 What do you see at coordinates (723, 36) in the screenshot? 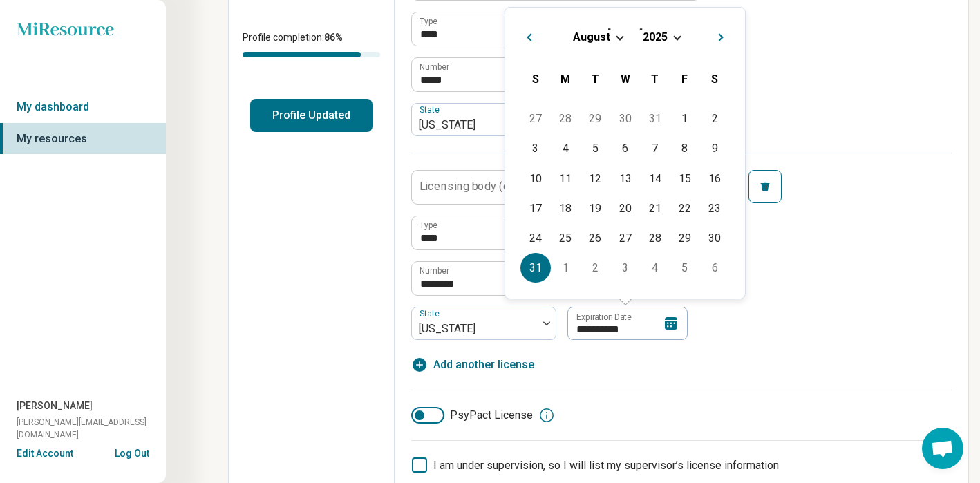
I see `button: Next Month` at bounding box center [723, 36].